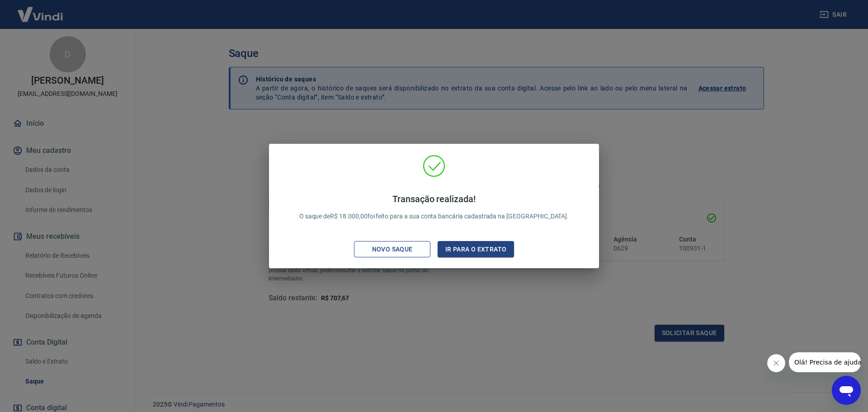  I want to click on button: Novo saque, so click(392, 249).